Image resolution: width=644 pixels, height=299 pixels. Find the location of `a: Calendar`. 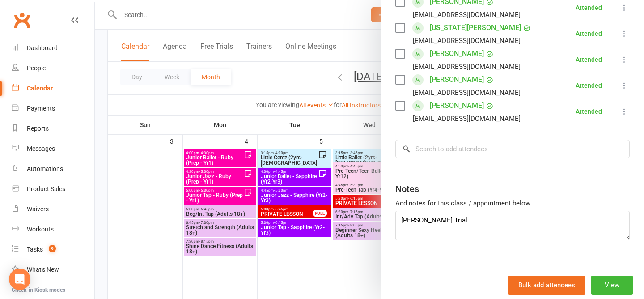

a: Calendar is located at coordinates (53, 89).